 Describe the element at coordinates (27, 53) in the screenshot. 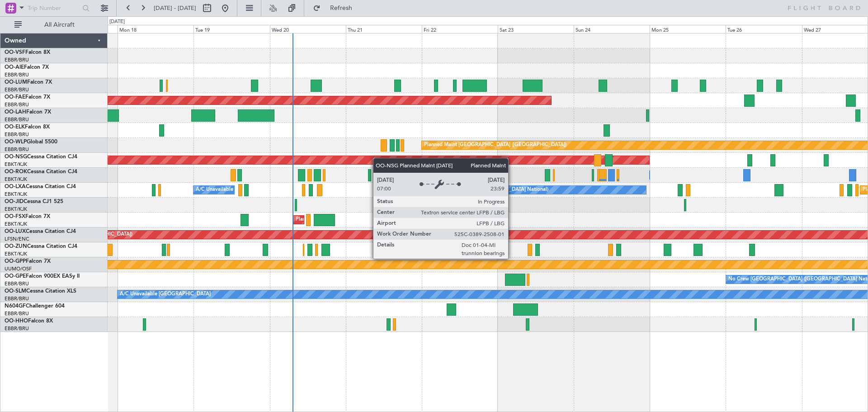

I see `a: OO-VSFFalcon 8X` at that location.